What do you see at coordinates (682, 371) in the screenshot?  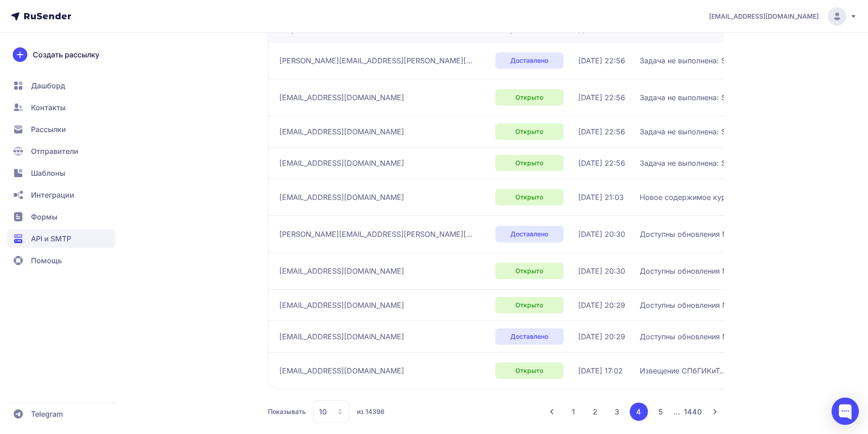 I see `span: Извещение СПбГИКиТ..` at bounding box center [682, 371].